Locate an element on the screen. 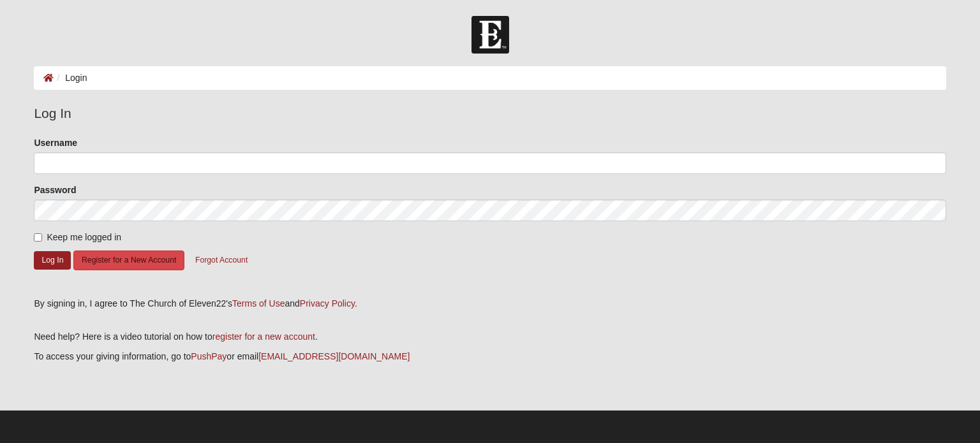  img: Church of Eleven22 Logo is located at coordinates (490, 34).